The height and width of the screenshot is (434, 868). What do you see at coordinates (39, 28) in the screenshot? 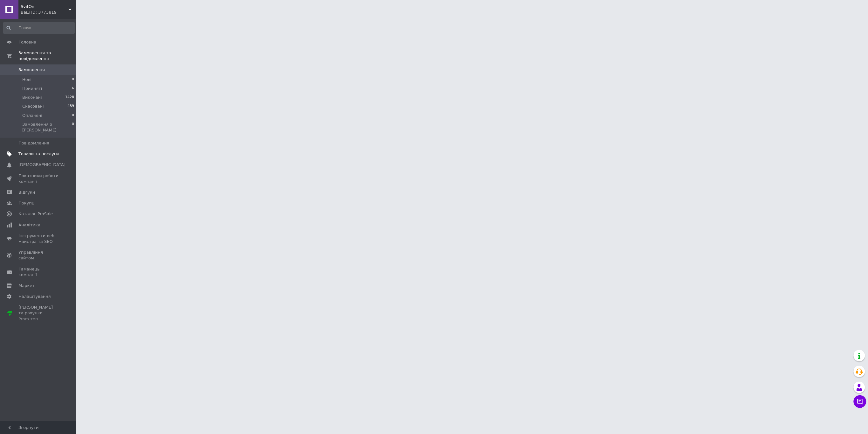
I see `input: Пошук` at bounding box center [39, 28].